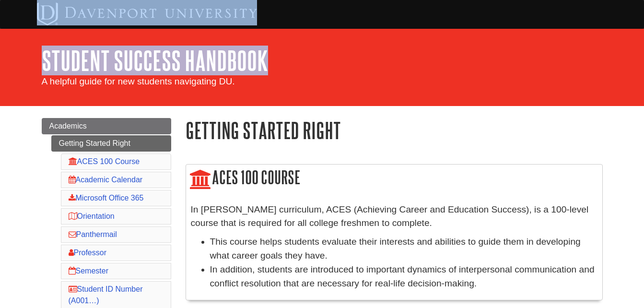 The height and width of the screenshot is (308, 644). I want to click on span: Academics, so click(69, 126).